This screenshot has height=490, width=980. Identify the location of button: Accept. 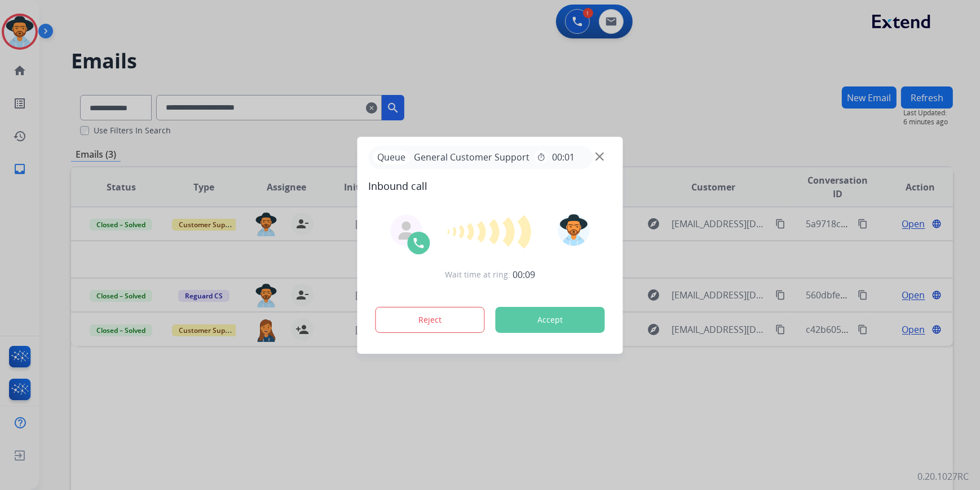
(551, 320).